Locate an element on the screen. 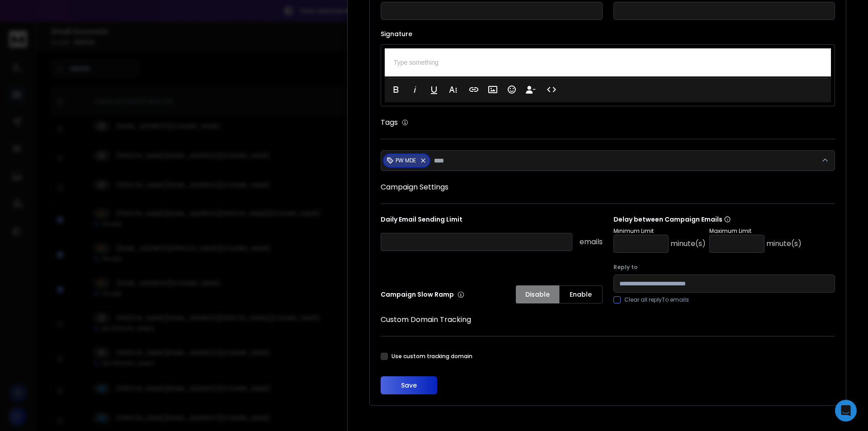  p: Campaign Slow Ramp is located at coordinates (422, 294).